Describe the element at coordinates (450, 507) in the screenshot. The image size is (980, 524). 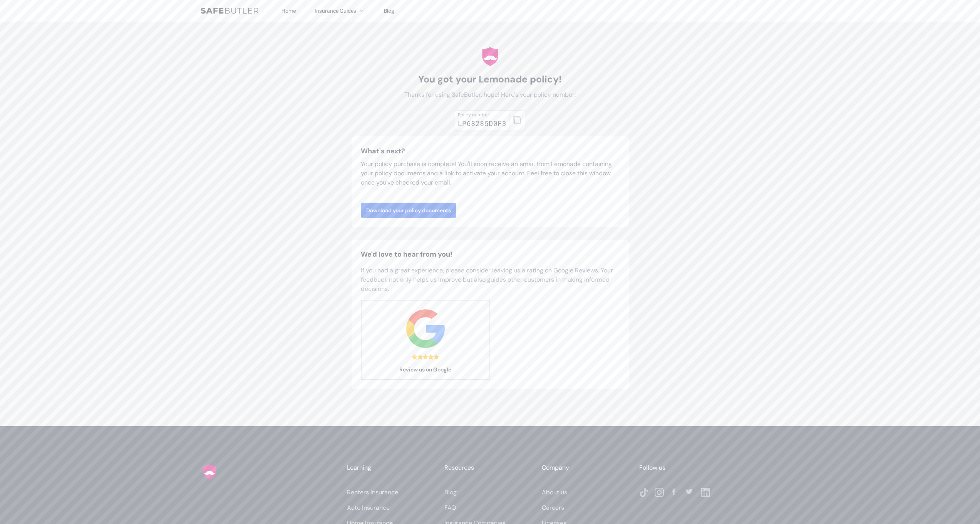
I see `a: FAQ` at that location.